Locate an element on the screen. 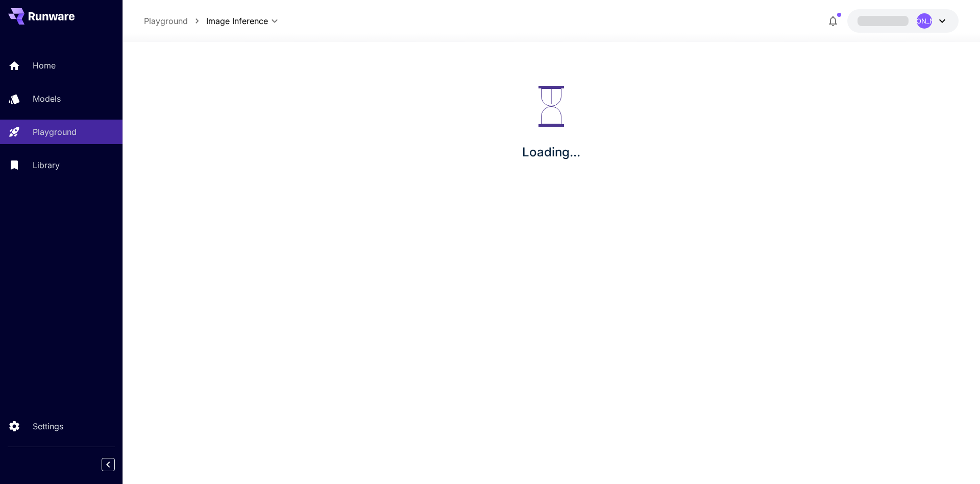 This screenshot has width=980, height=484. p: Library is located at coordinates (46, 165).